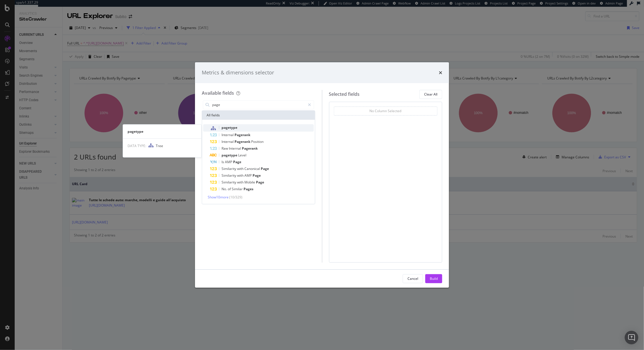 Image resolution: width=644 pixels, height=350 pixels. Describe the element at coordinates (238, 189) in the screenshot. I see `span: Similar` at that location.